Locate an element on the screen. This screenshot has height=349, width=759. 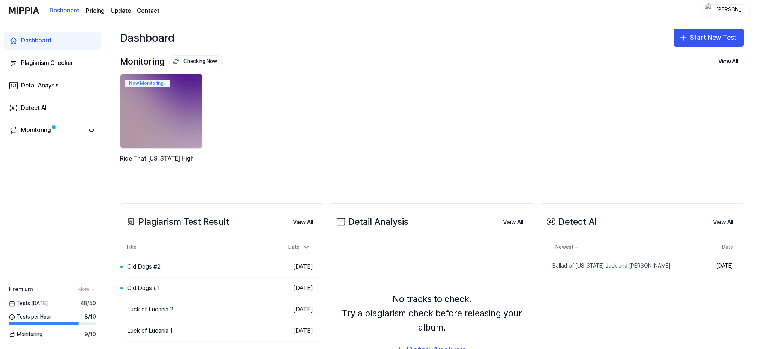
a: Update is located at coordinates (121, 11).